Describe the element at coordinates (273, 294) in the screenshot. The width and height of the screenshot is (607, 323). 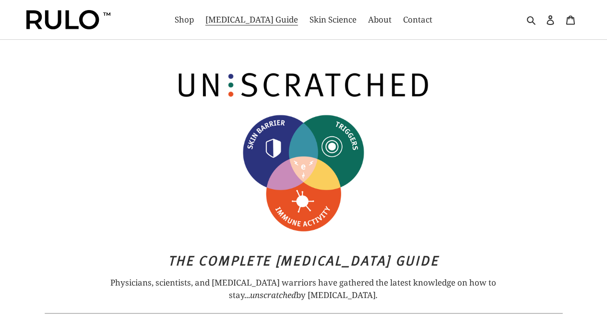
I see `em: unscratched` at that location.